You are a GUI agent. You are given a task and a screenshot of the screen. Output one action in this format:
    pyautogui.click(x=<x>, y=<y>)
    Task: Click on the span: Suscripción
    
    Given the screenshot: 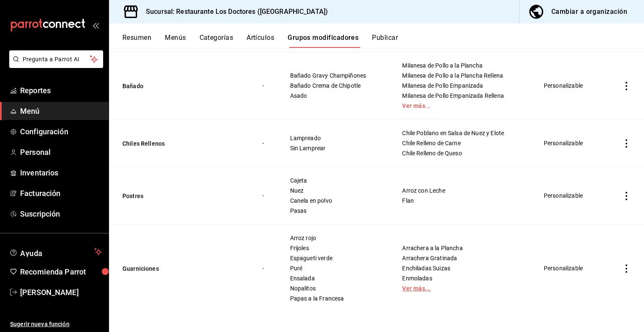 What is the action you would take?
    pyautogui.click(x=61, y=214)
    